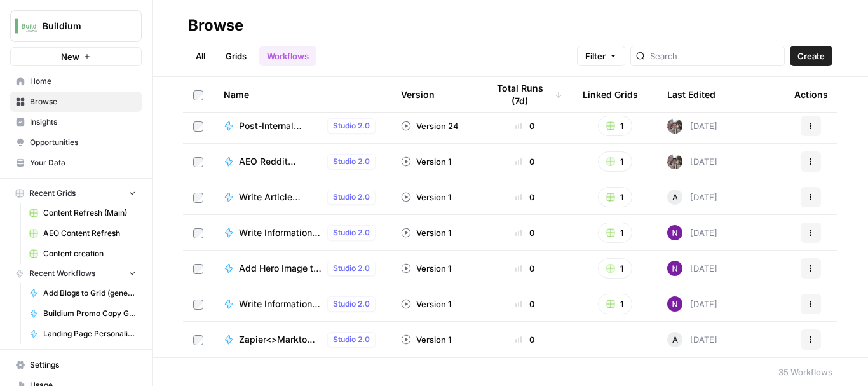 This screenshot has height=386, width=868. I want to click on span: Filter, so click(595, 56).